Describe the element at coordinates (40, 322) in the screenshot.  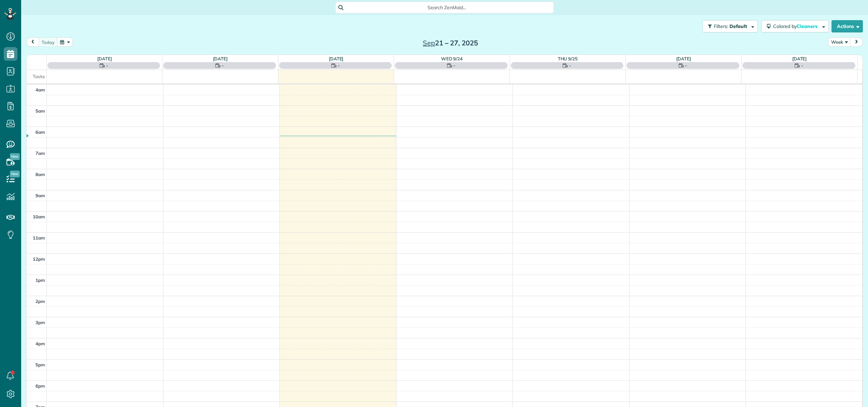
I see `span: 3pm` at that location.